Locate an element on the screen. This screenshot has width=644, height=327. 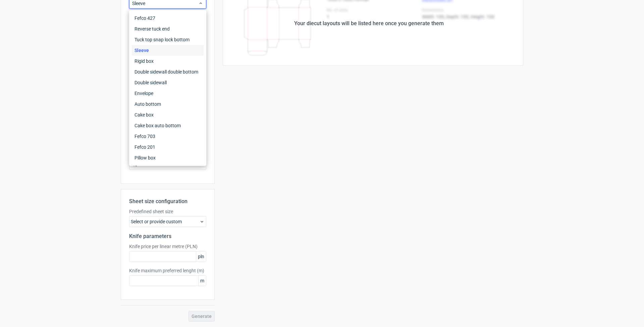
div: Fefco 201 is located at coordinates (168, 147).